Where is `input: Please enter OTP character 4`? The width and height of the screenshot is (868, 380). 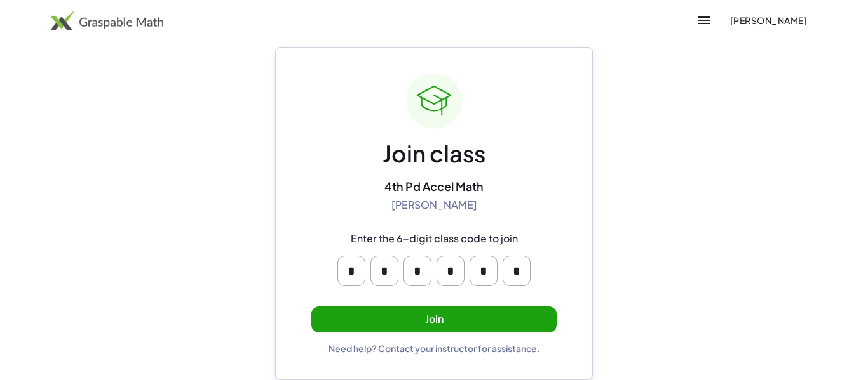 input: Please enter OTP character 4 is located at coordinates (451, 271).